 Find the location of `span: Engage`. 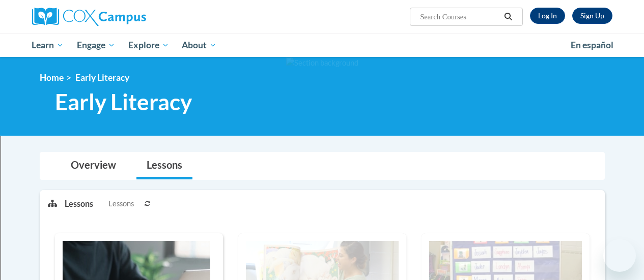

span: Engage is located at coordinates (96, 45).